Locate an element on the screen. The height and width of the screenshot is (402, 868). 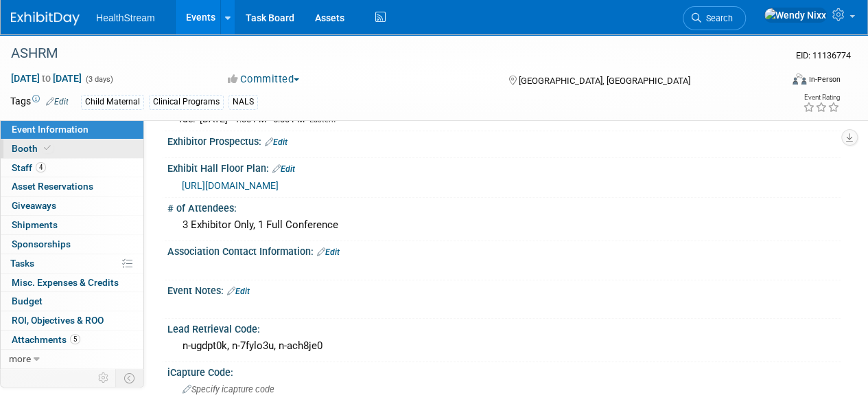
div: Lead Retrieval Code: is located at coordinates (504, 327).